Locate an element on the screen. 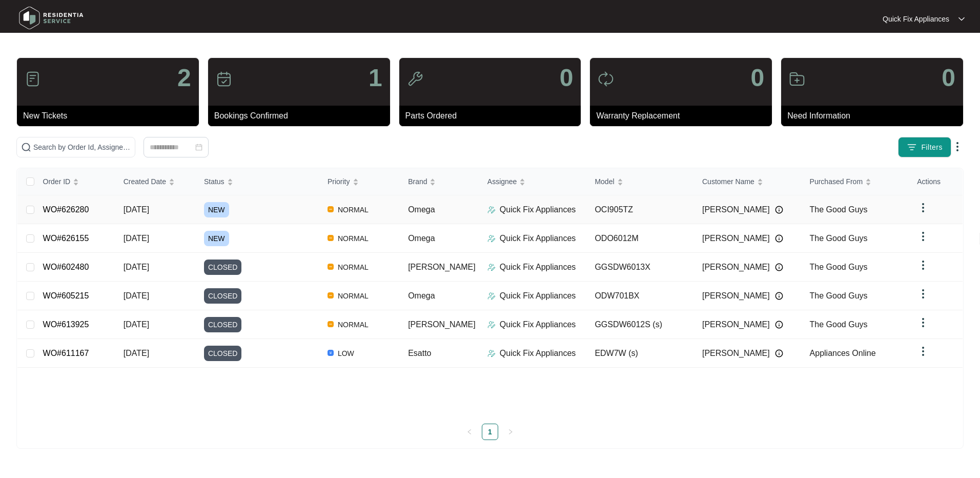  span: Status is located at coordinates (214, 182).